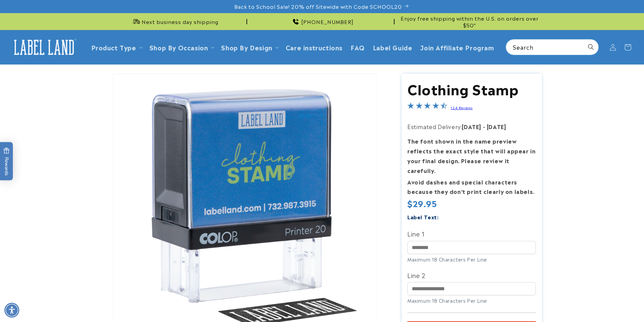 This screenshot has height=322, width=644. What do you see at coordinates (357, 47) in the screenshot?
I see `span: FAQ` at bounding box center [357, 47].